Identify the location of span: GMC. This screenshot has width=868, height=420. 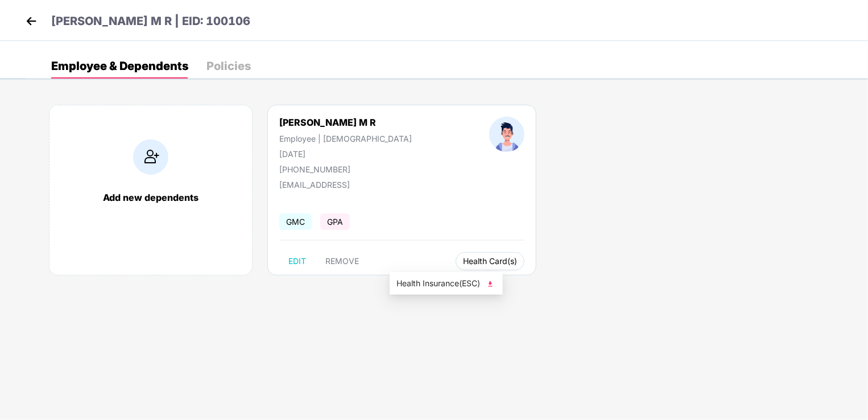
(295, 222).